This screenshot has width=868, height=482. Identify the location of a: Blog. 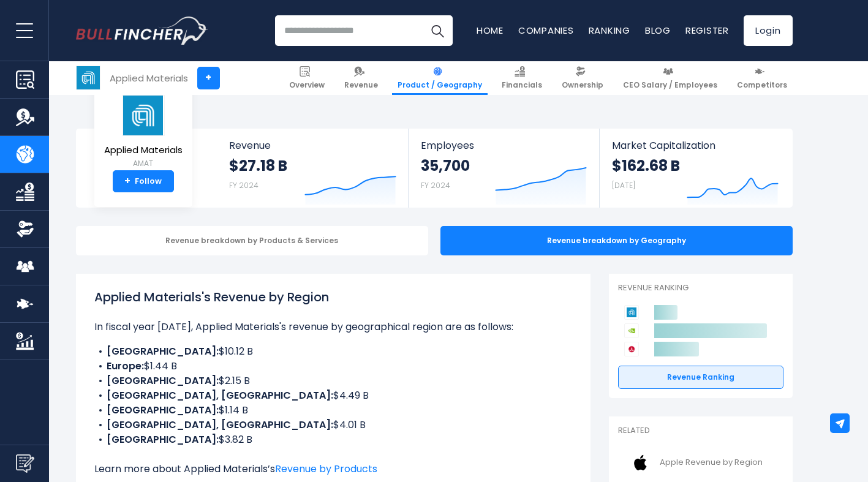
(658, 30).